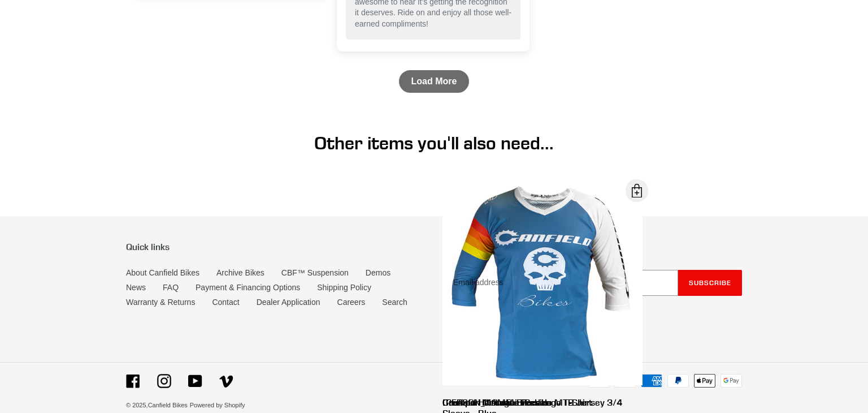 The height and width of the screenshot is (413, 868). I want to click on h1: Other items you'll also need..., so click(434, 143).